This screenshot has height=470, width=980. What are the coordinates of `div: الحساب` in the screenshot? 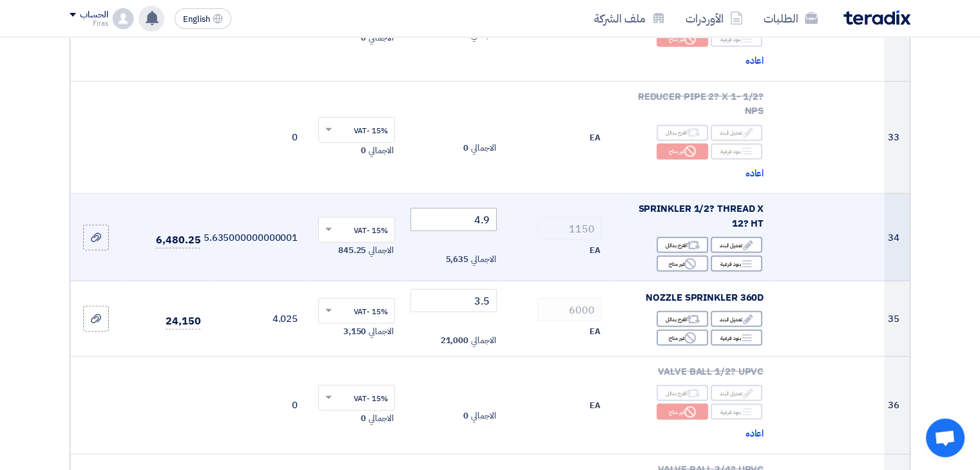 It's located at (94, 15).